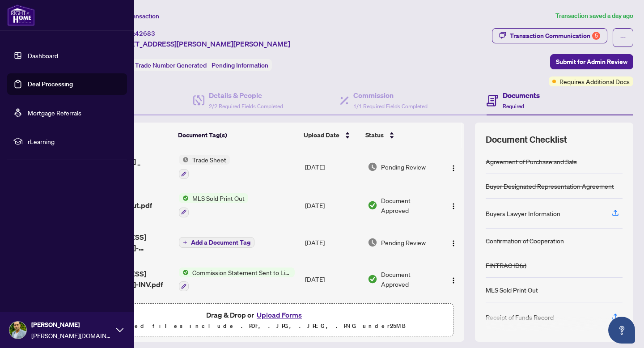  What do you see at coordinates (549, 186) in the screenshot?
I see `div: Buyer Designated Representation Agreement` at bounding box center [549, 186].